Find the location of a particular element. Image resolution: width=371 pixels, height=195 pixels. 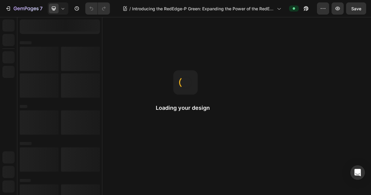

div: Undo/Redo is located at coordinates (97, 8).